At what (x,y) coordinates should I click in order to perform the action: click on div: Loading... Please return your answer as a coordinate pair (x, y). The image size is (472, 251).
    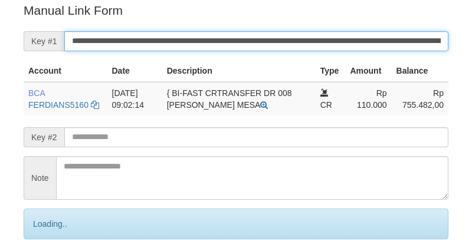
    Looking at the image, I should click on (236, 224).